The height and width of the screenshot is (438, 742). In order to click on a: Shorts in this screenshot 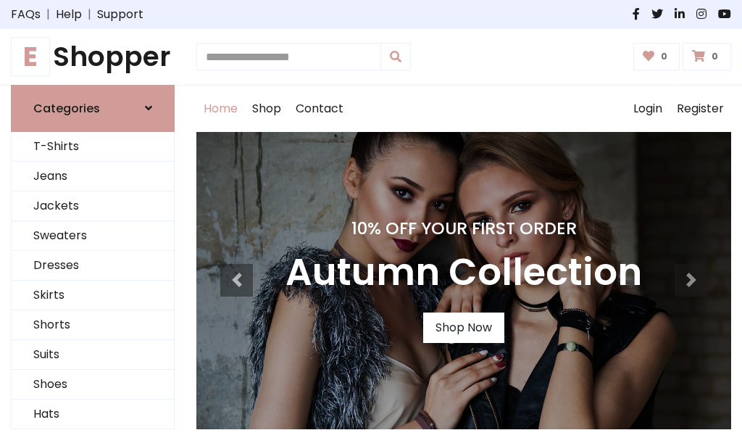, I will do `click(93, 325)`.